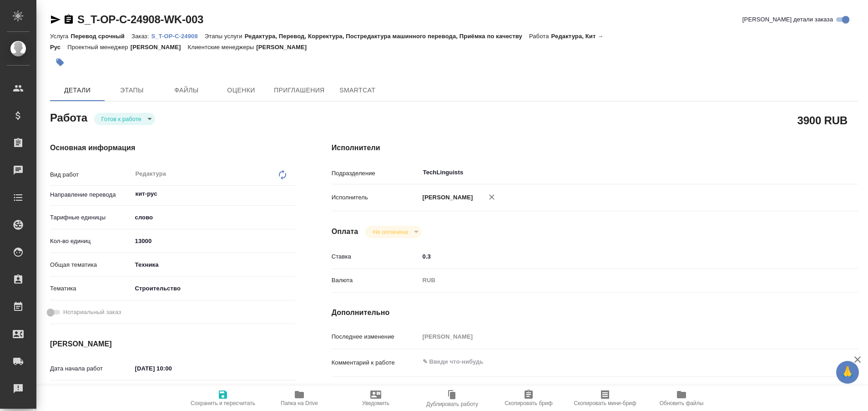 The height and width of the screenshot is (411, 868). Describe the element at coordinates (60, 62) in the screenshot. I see `button: Добавить тэг` at that location.